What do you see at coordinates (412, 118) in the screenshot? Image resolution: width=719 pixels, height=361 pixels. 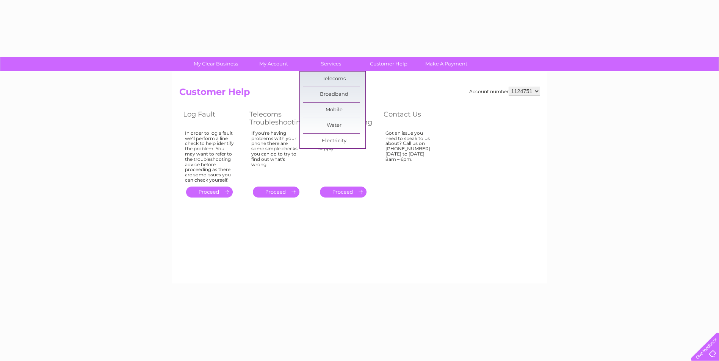 I see `th: Contact Us` at bounding box center [412, 118].